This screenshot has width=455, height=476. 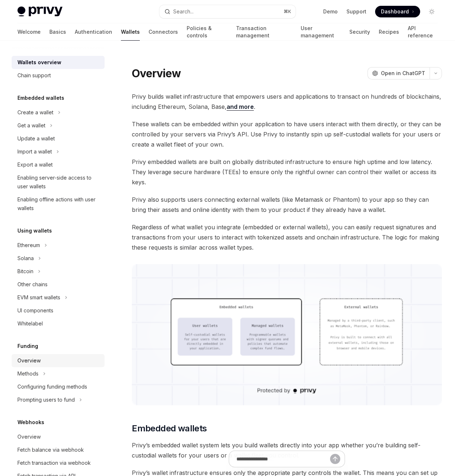 I want to click on div: Solana, so click(x=25, y=258).